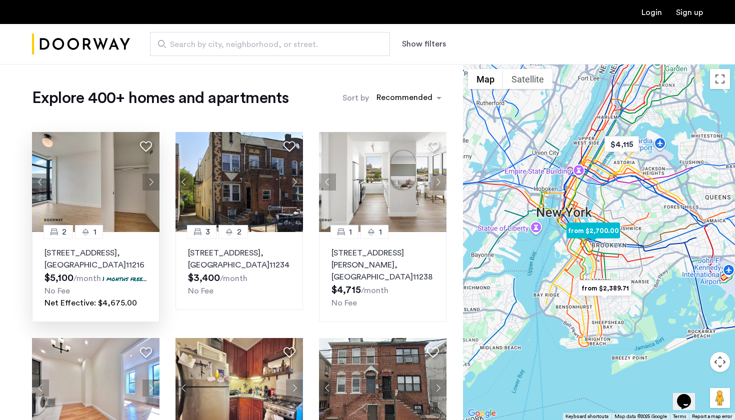 This screenshot has width=735, height=420. I want to click on a: Terms (opens in new tab), so click(680, 417).